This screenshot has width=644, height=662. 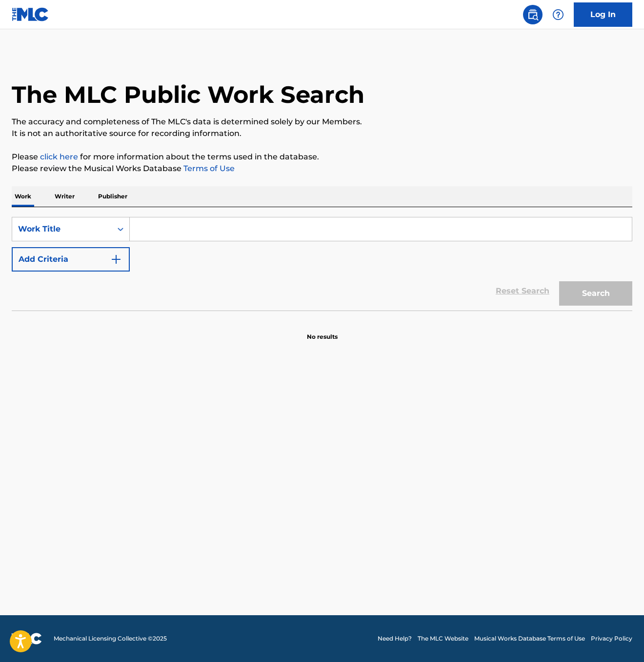 What do you see at coordinates (22, 196) in the screenshot?
I see `p: Work` at bounding box center [22, 196].